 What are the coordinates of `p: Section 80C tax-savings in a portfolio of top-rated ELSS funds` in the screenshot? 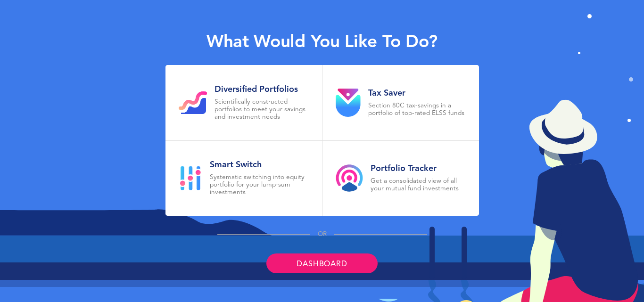 It's located at (417, 110).